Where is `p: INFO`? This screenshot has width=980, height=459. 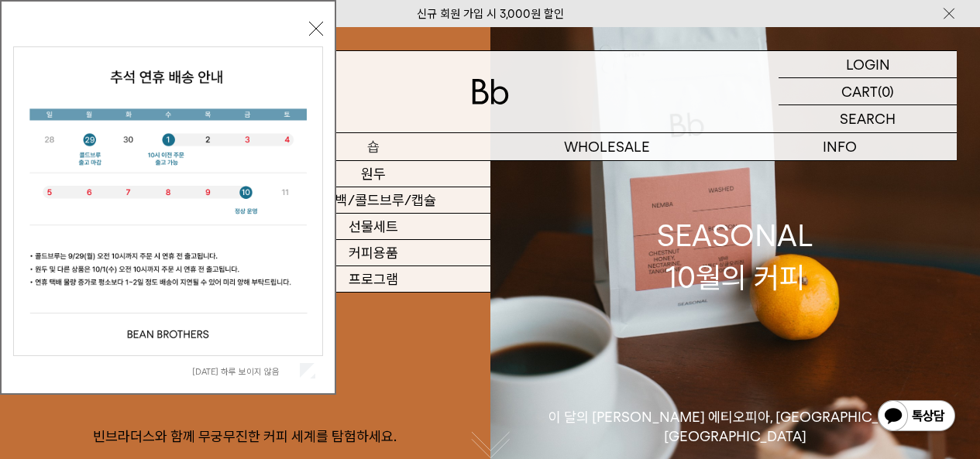 p: INFO is located at coordinates (840, 146).